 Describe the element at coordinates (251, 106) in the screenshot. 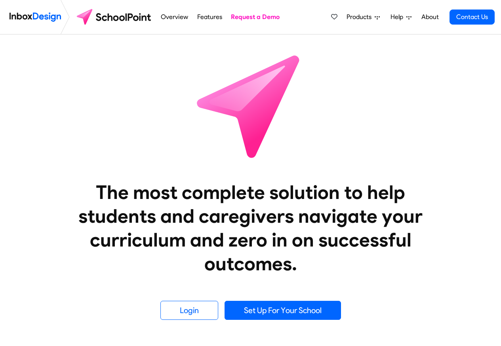

I see `img: icon_schoolpoint.svg` at that location.